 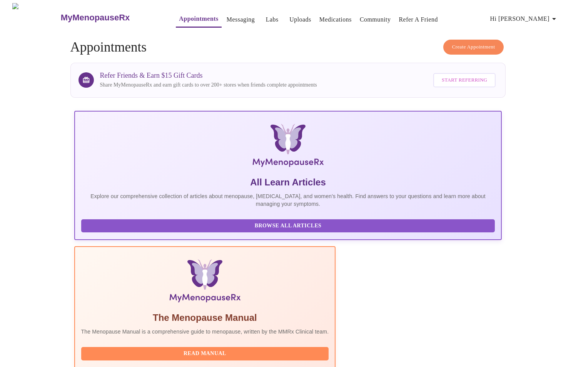 What do you see at coordinates (288, 226) in the screenshot?
I see `span: Browse All Articles` at bounding box center [288, 226].